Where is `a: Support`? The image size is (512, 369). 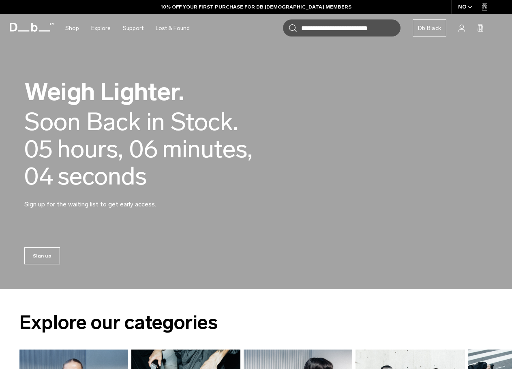
a: Support is located at coordinates (133, 28).